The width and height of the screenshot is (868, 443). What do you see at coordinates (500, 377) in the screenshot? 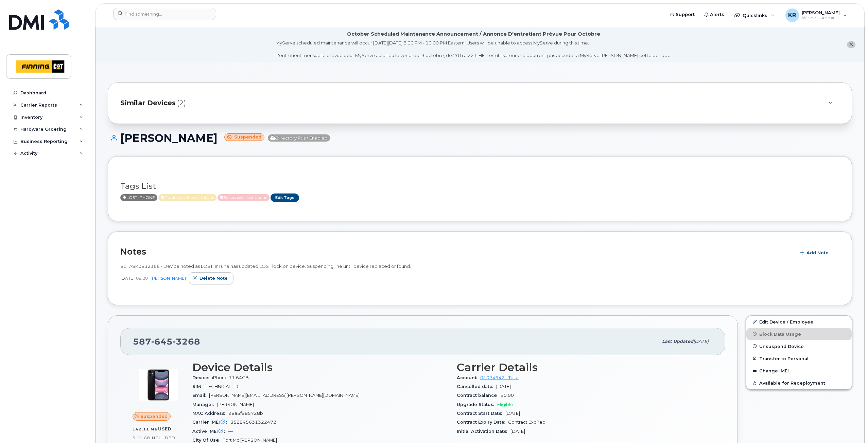
I see `a: 01074942 - Telus` at bounding box center [500, 377].